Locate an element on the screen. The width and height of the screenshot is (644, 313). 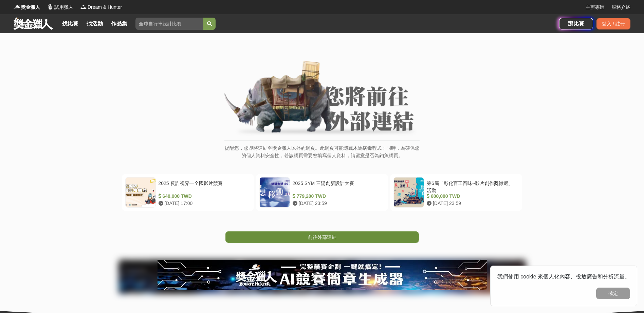
div: 2025 反詐視界—全國影片競賽 is located at coordinates (203, 186).